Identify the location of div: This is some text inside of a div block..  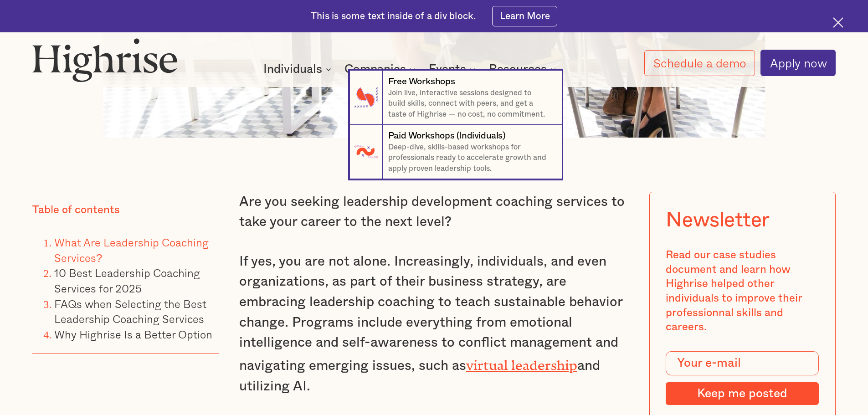
(393, 17).